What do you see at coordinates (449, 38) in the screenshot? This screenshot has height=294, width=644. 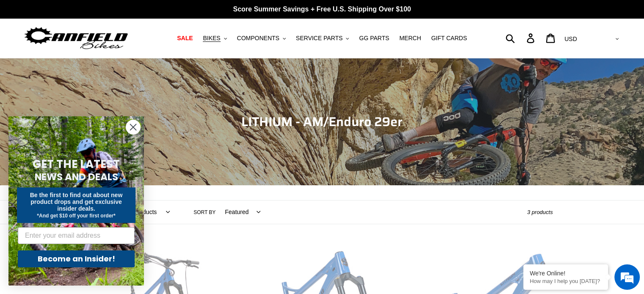 I see `a: GIFT CARDS` at bounding box center [449, 38].